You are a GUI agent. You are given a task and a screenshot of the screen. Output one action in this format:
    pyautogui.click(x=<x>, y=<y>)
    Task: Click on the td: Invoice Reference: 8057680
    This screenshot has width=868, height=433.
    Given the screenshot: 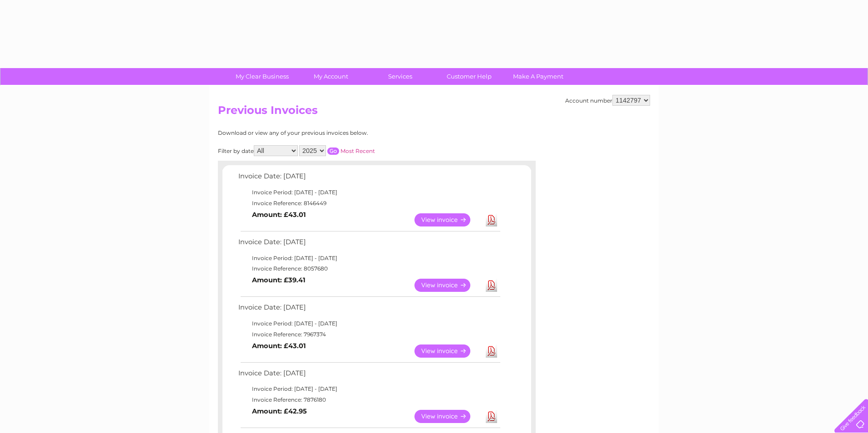 What is the action you would take?
    pyautogui.click(x=369, y=269)
    